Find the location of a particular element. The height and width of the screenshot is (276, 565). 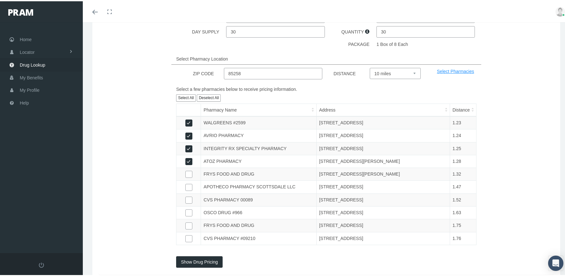

td: APOTHECO PHARMACY SCOTTSDALE LLC is located at coordinates (259, 186).